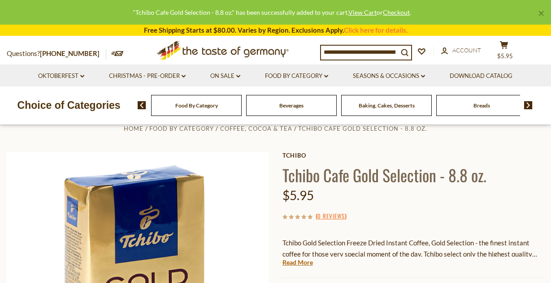 This screenshot has height=283, width=551. Describe the element at coordinates (363, 129) in the screenshot. I see `a: Tchibo Cafe Gold Selection - 8.8 oz.` at that location.